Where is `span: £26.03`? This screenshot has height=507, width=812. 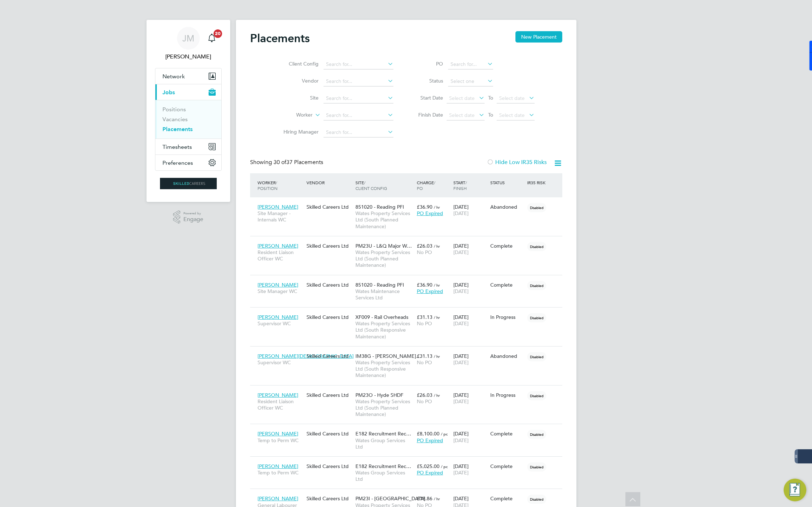
span: £26.03 is located at coordinates (425, 246).